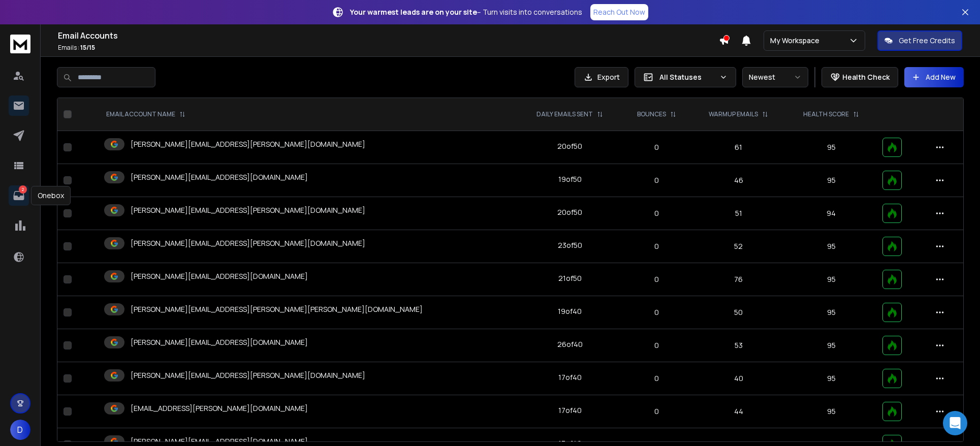  What do you see at coordinates (927, 41) in the screenshot?
I see `p: Get Free Credits` at bounding box center [927, 41].